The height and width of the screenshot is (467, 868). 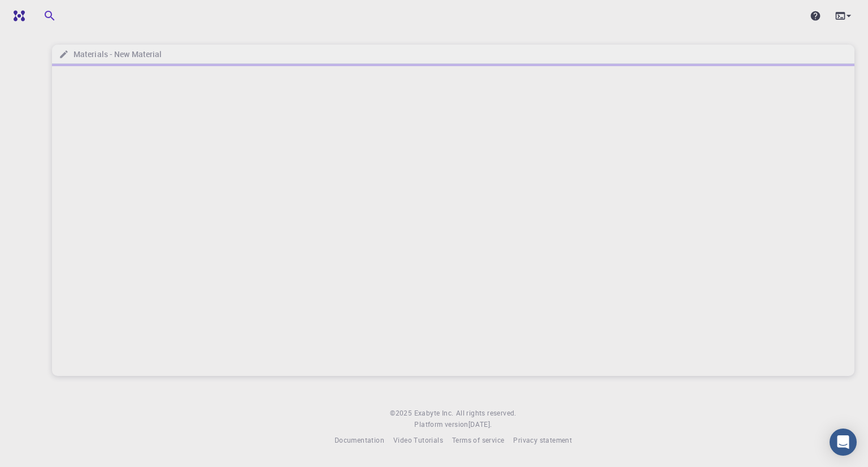 I want to click on div: Open Intercom Messenger, so click(x=843, y=442).